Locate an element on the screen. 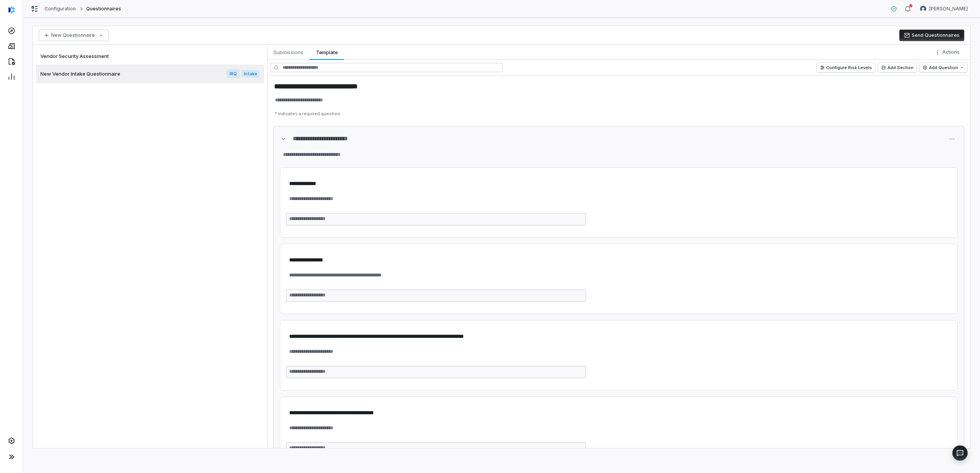  p: * indicates a required question is located at coordinates (618, 114).